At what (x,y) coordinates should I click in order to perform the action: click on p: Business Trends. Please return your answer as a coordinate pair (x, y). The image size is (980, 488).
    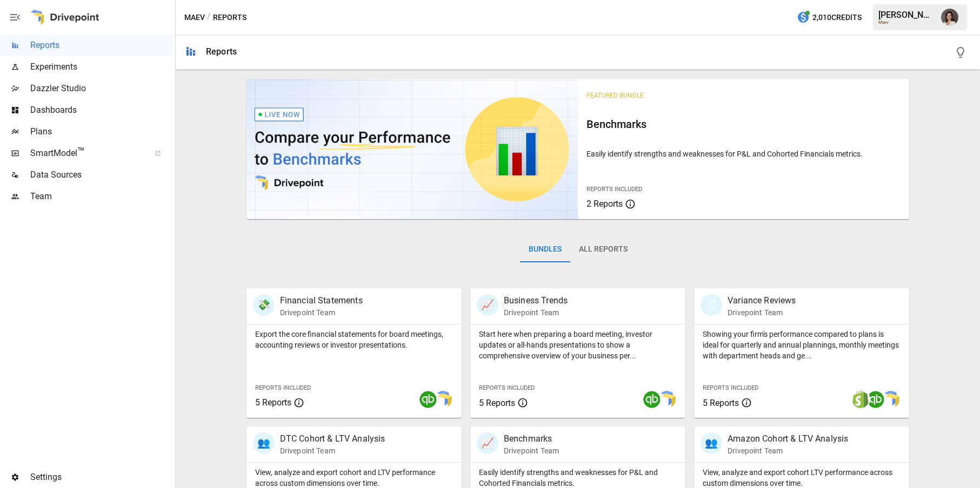
    Looking at the image, I should click on (536, 301).